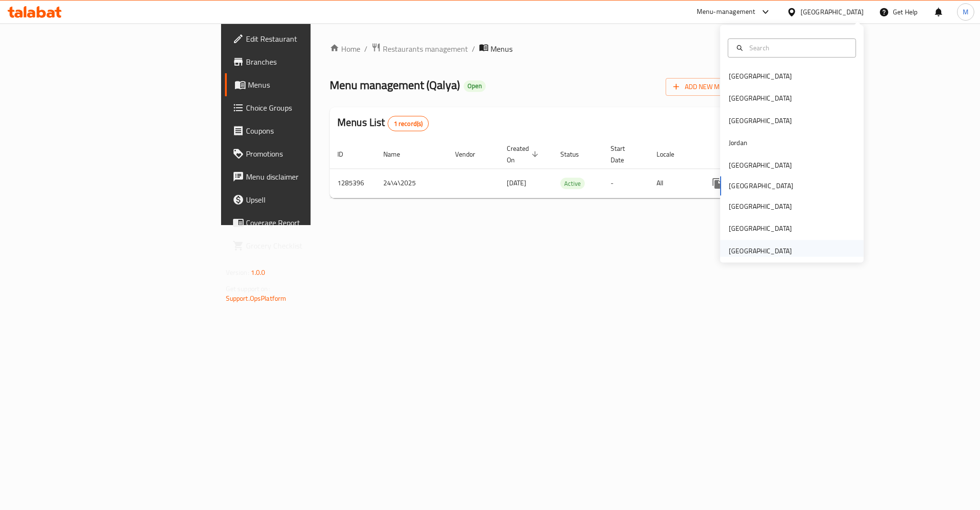 The width and height of the screenshot is (980, 510). I want to click on span: 1 record(s), so click(408, 123).